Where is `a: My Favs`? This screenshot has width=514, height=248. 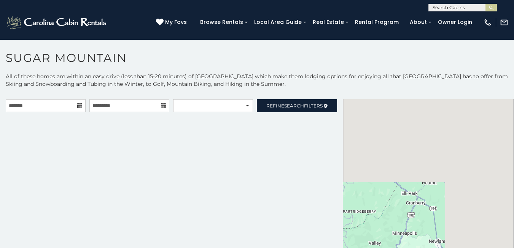 a: My Favs is located at coordinates (172, 22).